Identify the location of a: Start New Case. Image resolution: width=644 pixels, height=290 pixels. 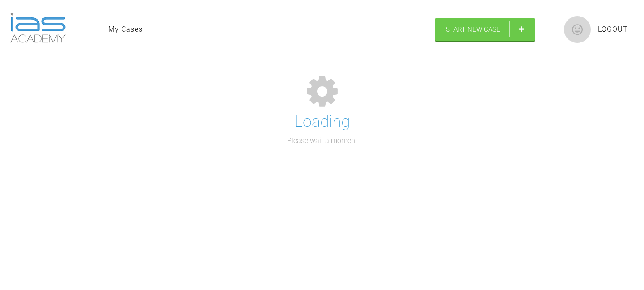
(485, 29).